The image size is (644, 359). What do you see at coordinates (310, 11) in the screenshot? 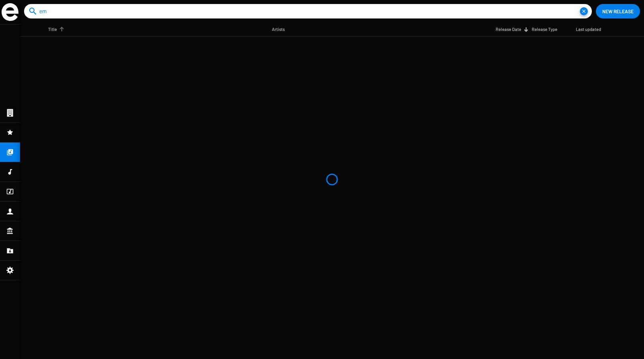
I see `input: Search Releases...` at bounding box center [310, 11].